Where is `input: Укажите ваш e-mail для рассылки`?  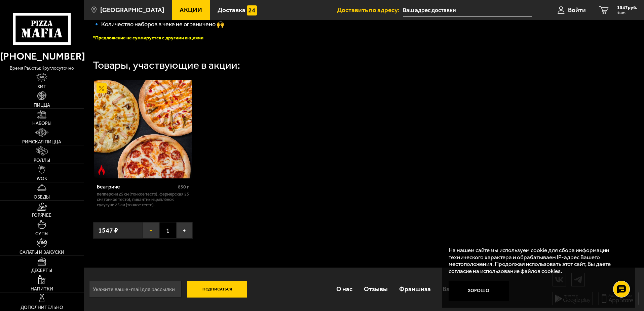 input: Укажите ваш e-mail для рассылки is located at coordinates (135, 289).